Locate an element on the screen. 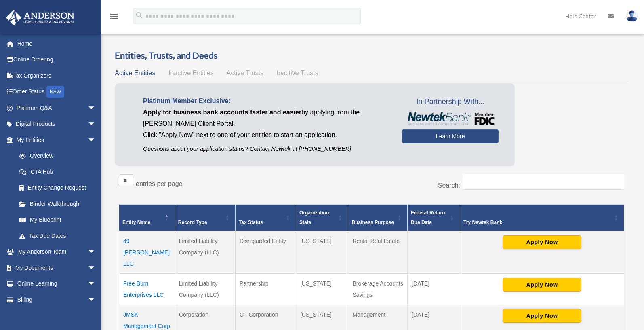  a: My Blueprint is located at coordinates (57, 220).